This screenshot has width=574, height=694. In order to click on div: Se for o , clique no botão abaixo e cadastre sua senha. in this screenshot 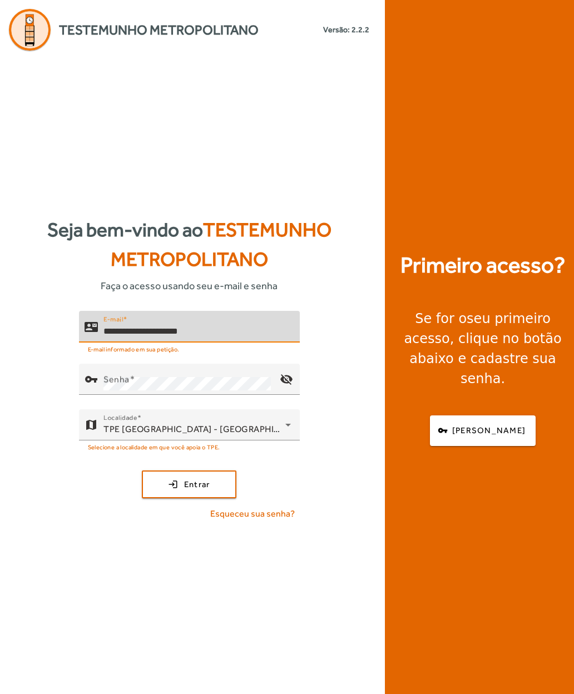, I will do `click(483, 349)`.